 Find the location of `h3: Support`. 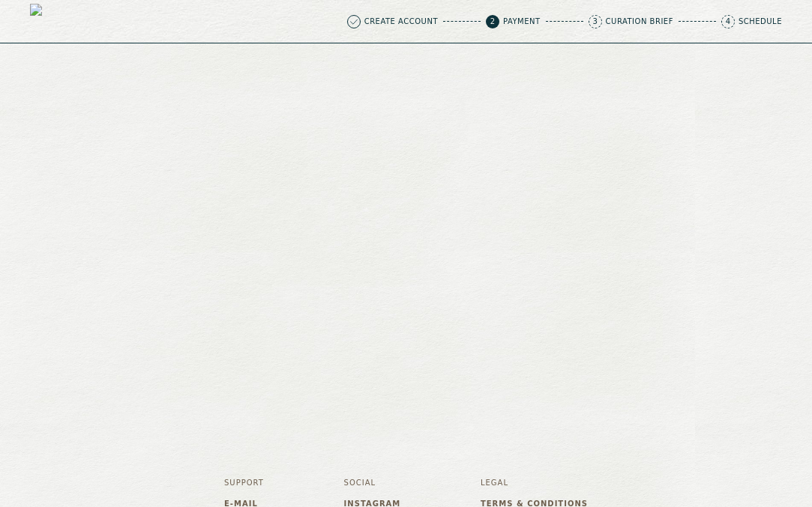

h3: Support is located at coordinates (244, 483).